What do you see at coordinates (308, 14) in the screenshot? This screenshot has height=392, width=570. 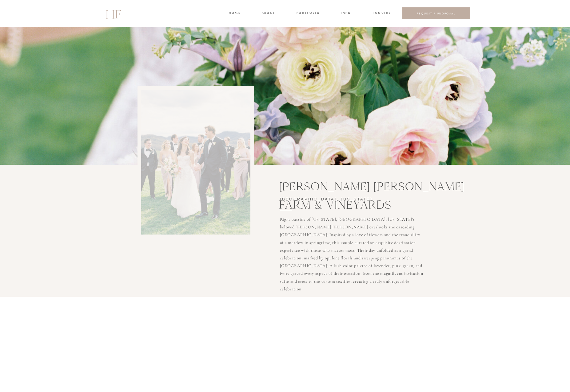 I see `a: portfolio` at bounding box center [308, 14].